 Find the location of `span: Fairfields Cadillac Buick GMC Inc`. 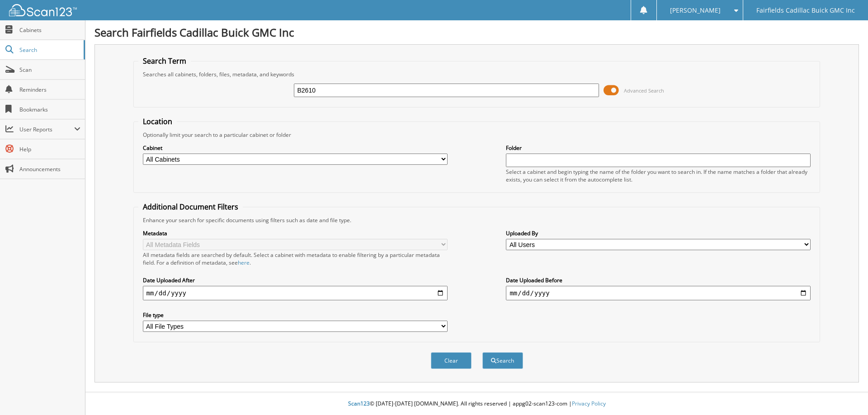

span: Fairfields Cadillac Buick GMC Inc is located at coordinates (806, 10).